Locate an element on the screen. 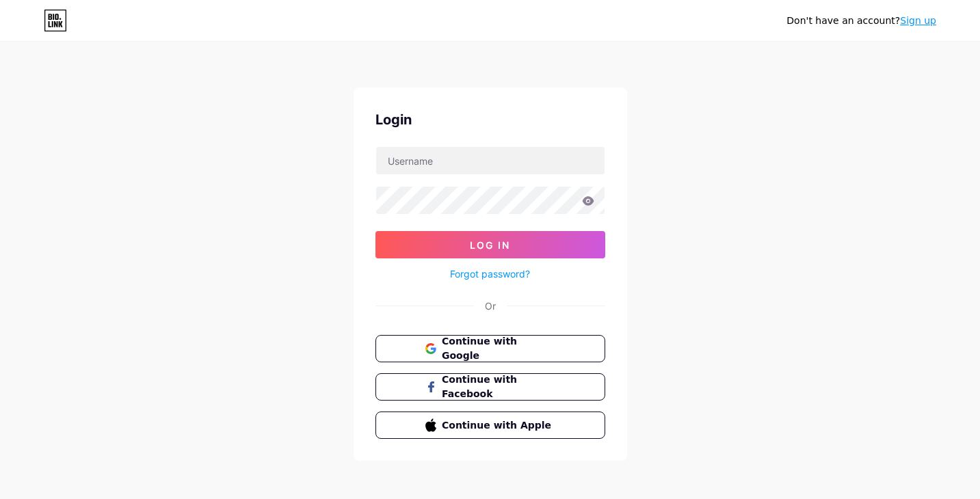  button: Continue with Apple is located at coordinates (490, 425).